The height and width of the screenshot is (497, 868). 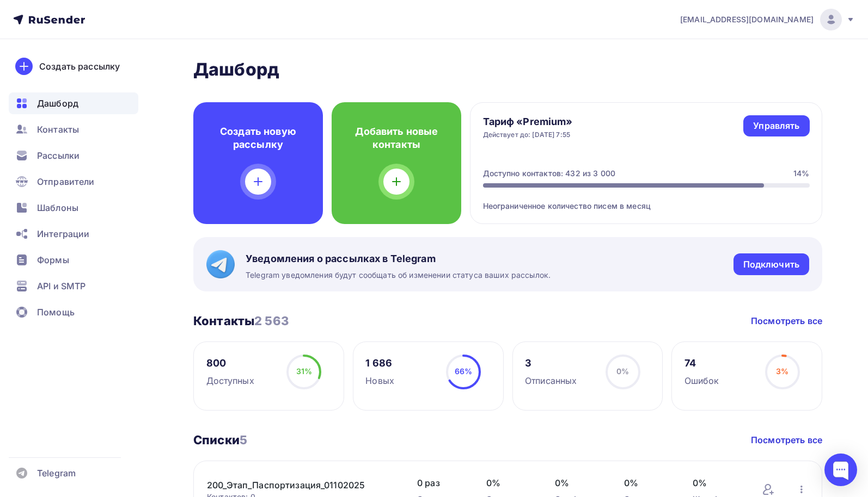 I want to click on div: Отписанных, so click(x=550, y=381).